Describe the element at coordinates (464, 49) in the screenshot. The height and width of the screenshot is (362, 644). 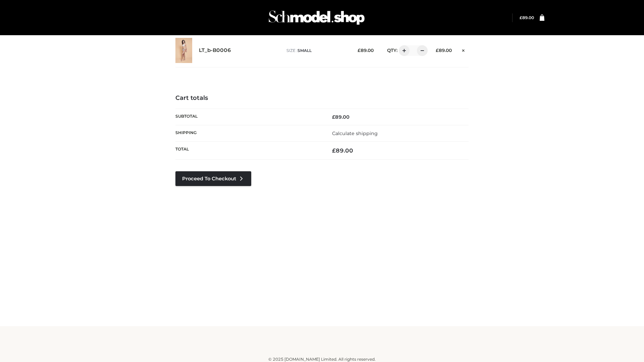
I see `a: Remove this item` at that location.